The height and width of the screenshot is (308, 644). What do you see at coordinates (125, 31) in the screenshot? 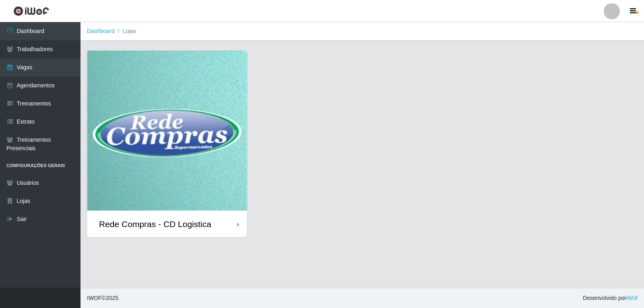
I see `li: Lojas` at bounding box center [125, 31].